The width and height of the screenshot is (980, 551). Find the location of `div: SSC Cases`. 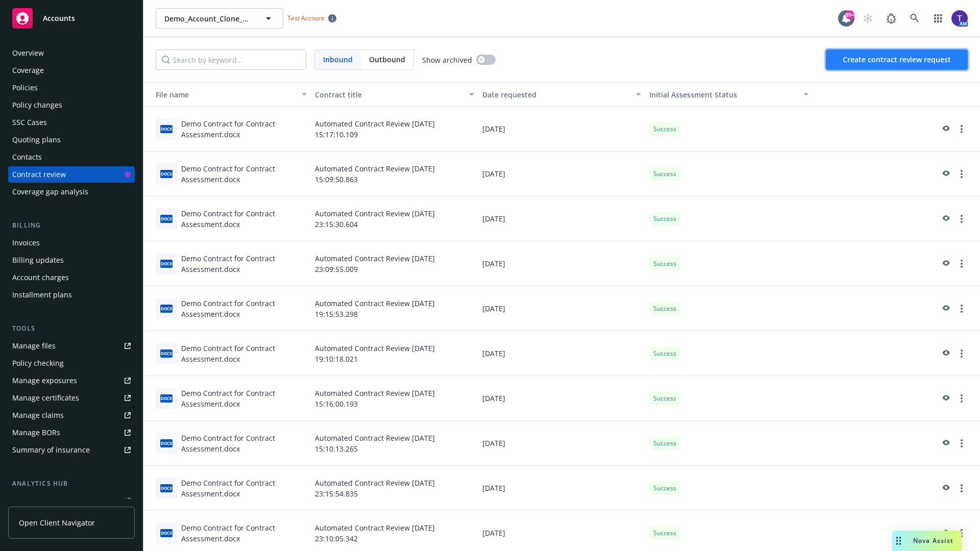

div: SSC Cases is located at coordinates (30, 123).